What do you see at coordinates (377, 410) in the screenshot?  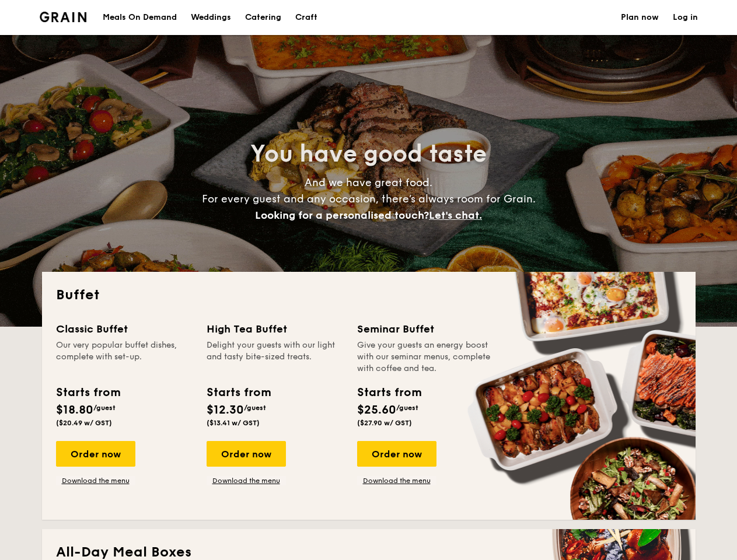 I see `span: $25.60` at bounding box center [377, 410].